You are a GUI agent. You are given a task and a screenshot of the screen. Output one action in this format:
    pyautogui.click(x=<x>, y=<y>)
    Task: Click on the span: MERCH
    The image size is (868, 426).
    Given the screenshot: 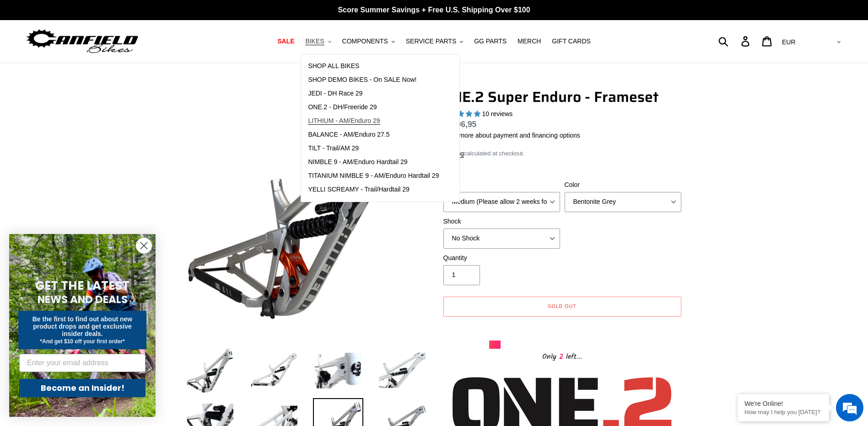 What is the action you would take?
    pyautogui.click(x=529, y=41)
    